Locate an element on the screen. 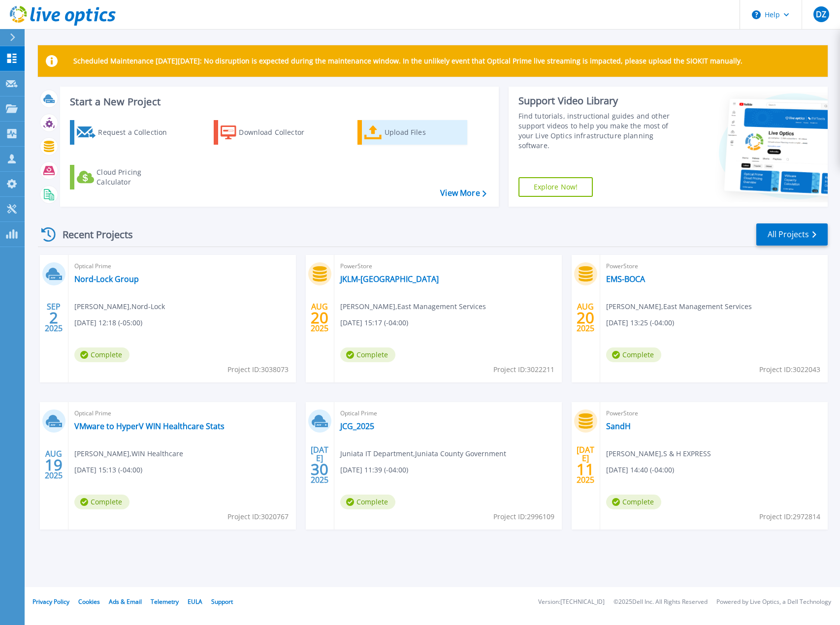  div: Cloud Pricing Calculator is located at coordinates (136, 177).